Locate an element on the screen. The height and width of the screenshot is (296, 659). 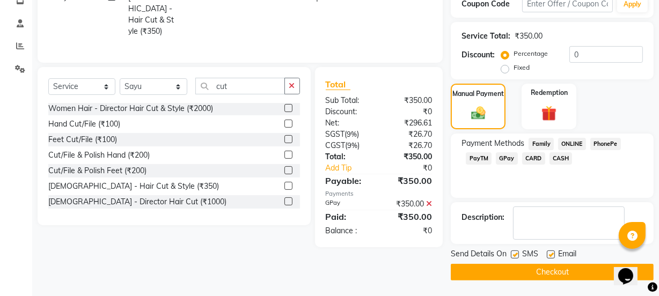
div: Sub Total: is located at coordinates (348, 100).